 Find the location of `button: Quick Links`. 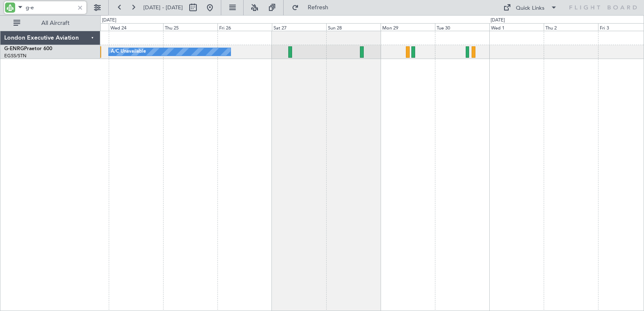

button: Quick Links is located at coordinates (530, 8).